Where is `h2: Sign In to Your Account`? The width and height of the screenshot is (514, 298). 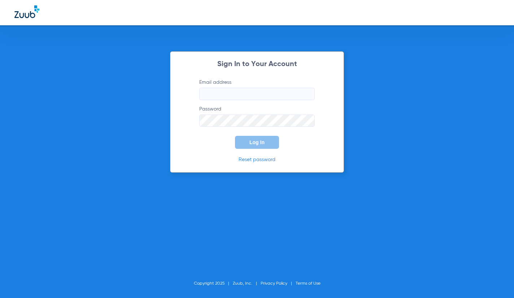
h2: Sign In to Your Account is located at coordinates (257, 64).